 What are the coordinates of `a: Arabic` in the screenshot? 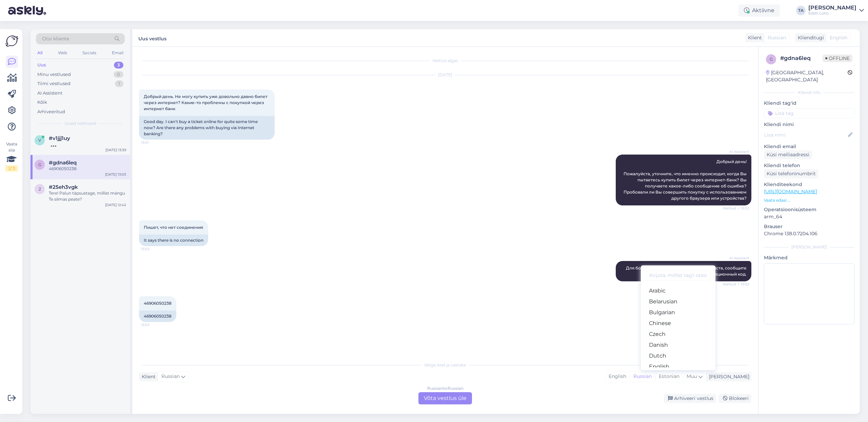 It's located at (678, 291).